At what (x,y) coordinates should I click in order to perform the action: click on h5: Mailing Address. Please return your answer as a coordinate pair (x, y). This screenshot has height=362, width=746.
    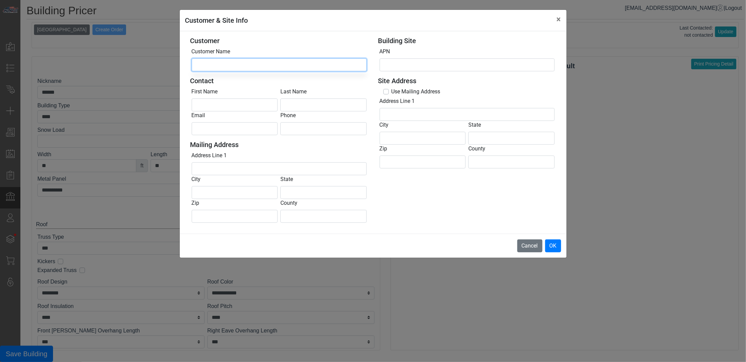
    Looking at the image, I should click on (279, 145).